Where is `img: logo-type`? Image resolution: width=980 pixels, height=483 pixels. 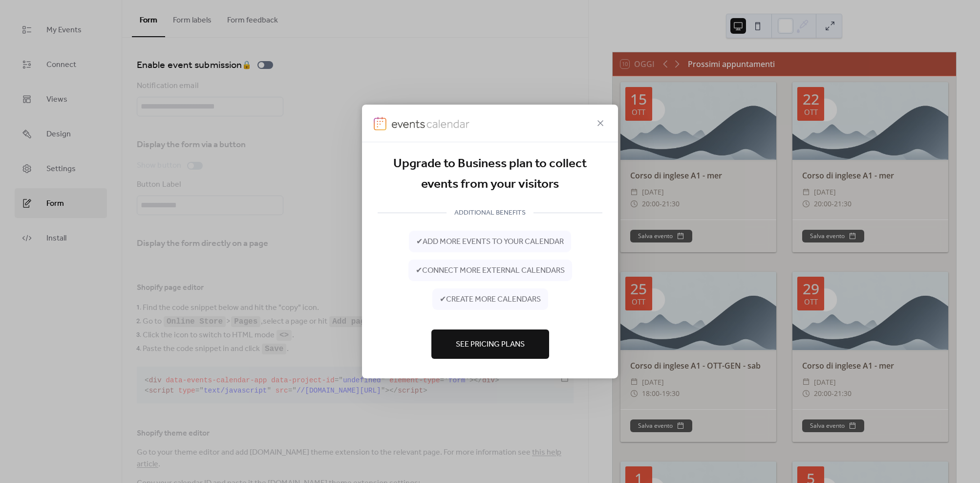
img: logo-type is located at coordinates (431, 124).